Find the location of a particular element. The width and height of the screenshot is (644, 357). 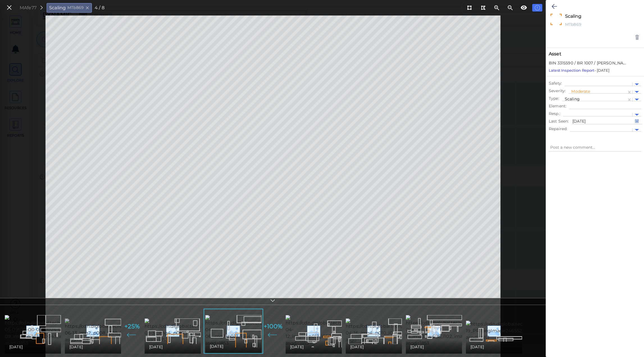

img: https://cdn.diglobal.tech/width210/1853/2017-04-12_img10_p013_i058_image_index_1.png?asgd=1853 is located at coordinates (336, 330).